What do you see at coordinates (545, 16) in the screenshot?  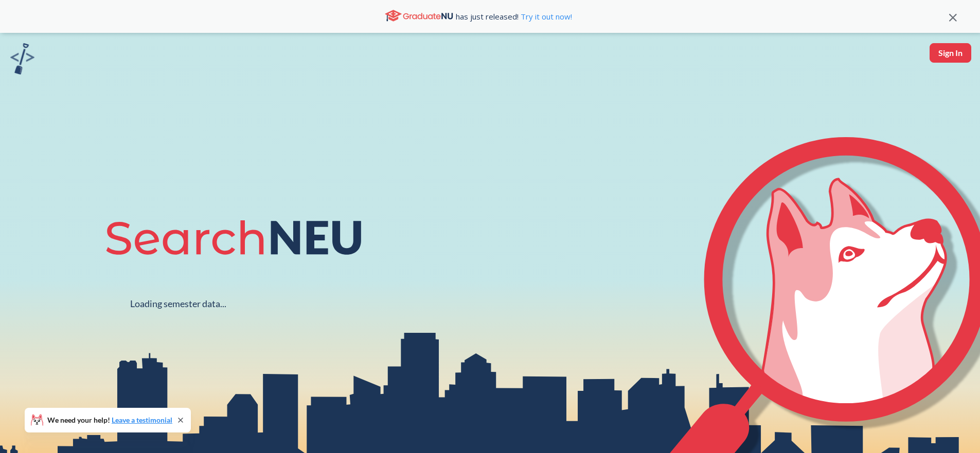 I see `a: Try it out now!` at bounding box center [545, 16].